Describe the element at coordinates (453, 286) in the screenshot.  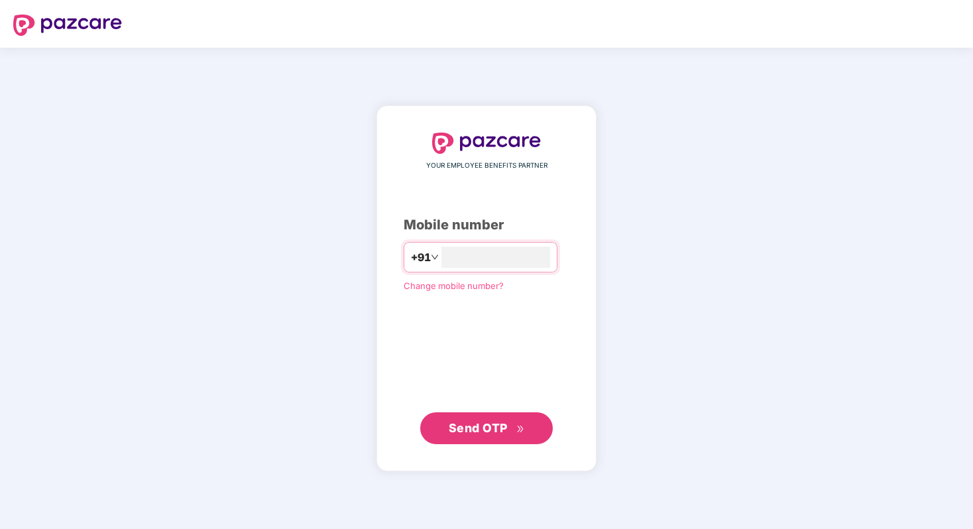
I see `span: Change mobile number?` at that location.